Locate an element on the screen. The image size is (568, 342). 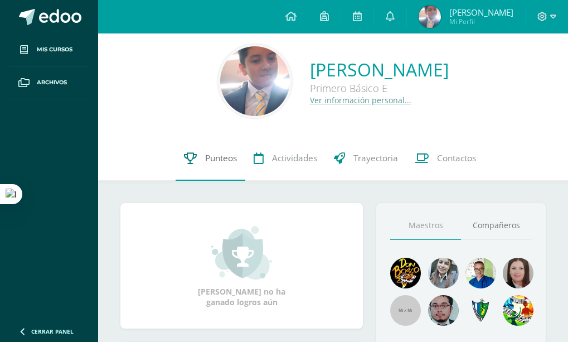
img: 55x55 is located at coordinates (405, 310).